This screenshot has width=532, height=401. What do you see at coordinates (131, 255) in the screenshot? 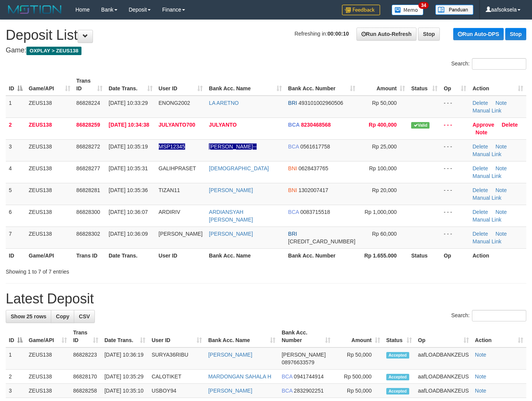
I see `th: Date Trans.` at bounding box center [131, 255].